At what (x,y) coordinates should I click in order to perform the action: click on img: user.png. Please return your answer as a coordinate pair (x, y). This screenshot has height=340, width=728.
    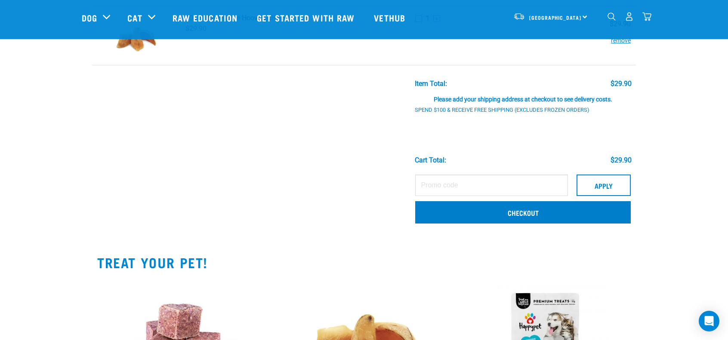
    Looking at the image, I should click on (629, 16).